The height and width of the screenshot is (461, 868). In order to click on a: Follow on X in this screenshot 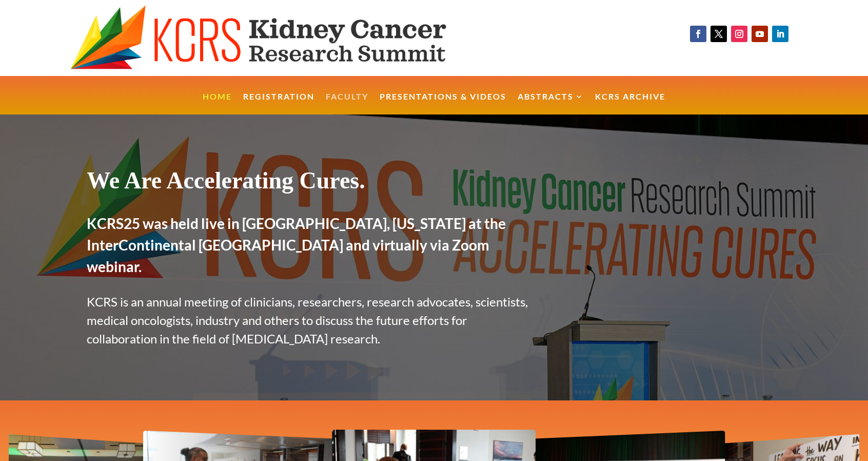, I will do `click(719, 34)`.